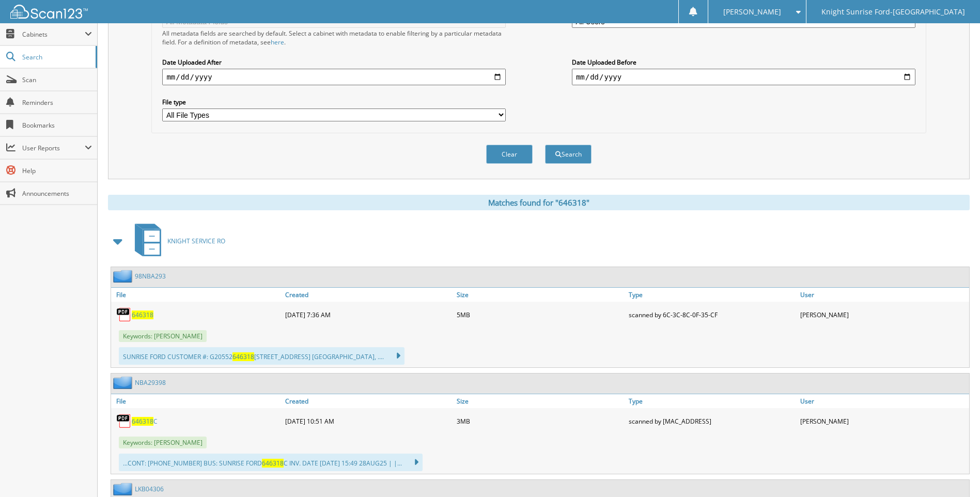  I want to click on span: User Reports, so click(53, 148).